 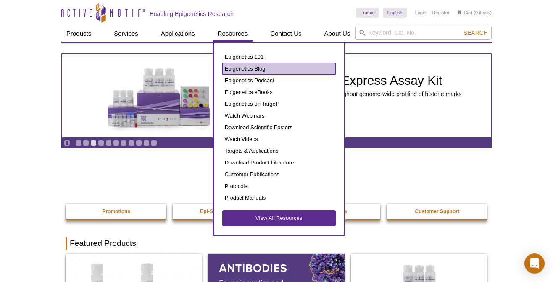 I want to click on a: Go to slide 4, so click(x=101, y=143).